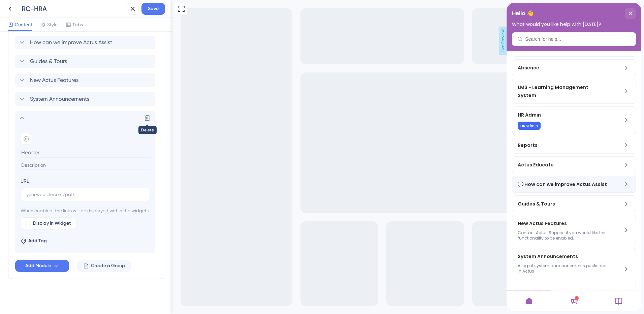  What do you see at coordinates (28, 5) in the screenshot?
I see `span: Actus Assist` at bounding box center [28, 5].